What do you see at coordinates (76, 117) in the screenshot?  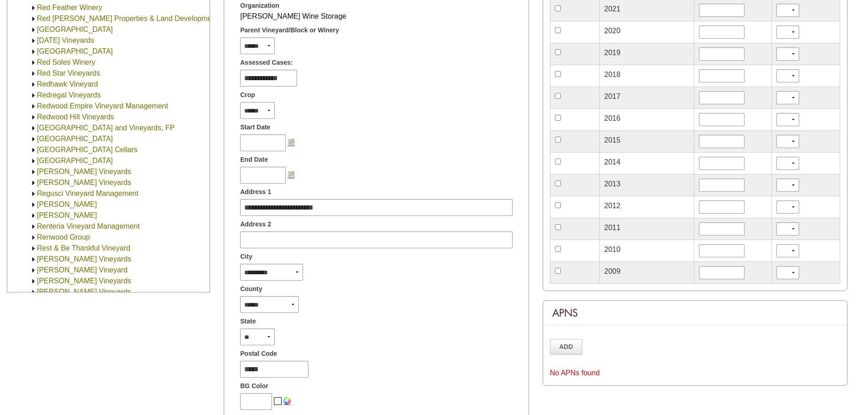 I see `a: Redwood Hill Vineyards` at bounding box center [76, 117].